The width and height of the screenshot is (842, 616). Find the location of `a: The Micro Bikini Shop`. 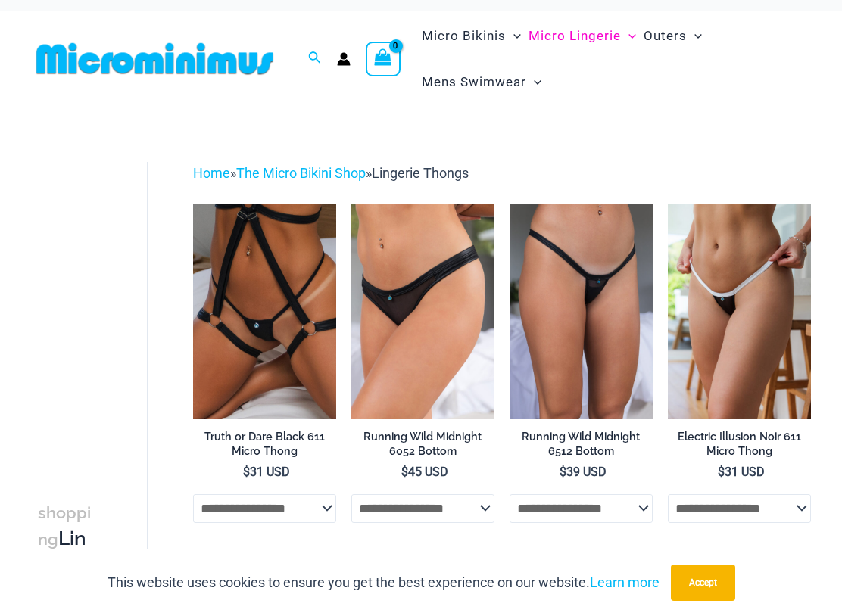

a: The Micro Bikini Shop is located at coordinates (300, 172).